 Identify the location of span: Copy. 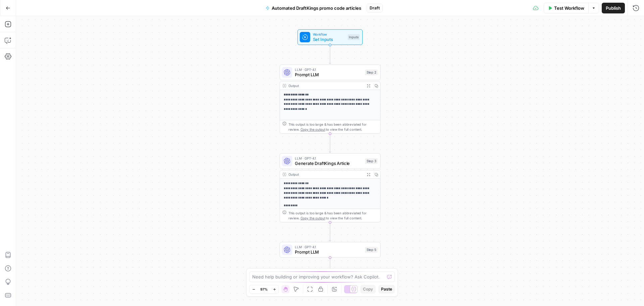
(368, 289).